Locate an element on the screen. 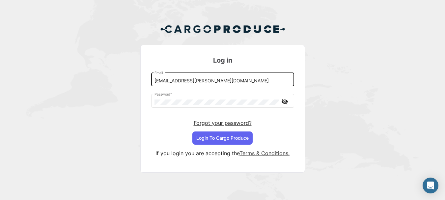 This screenshot has height=200, width=445. span: If you login you are accepting the is located at coordinates (197, 153).